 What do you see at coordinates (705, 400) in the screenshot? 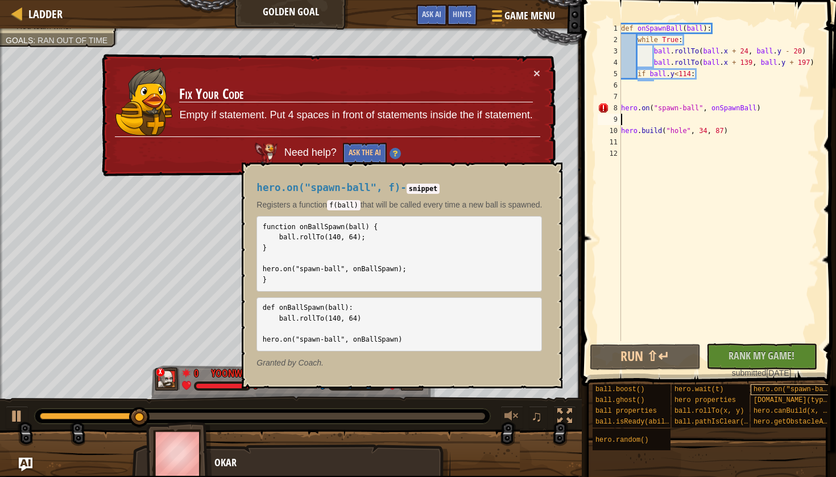
I see `span: hero properties` at bounding box center [705, 400].